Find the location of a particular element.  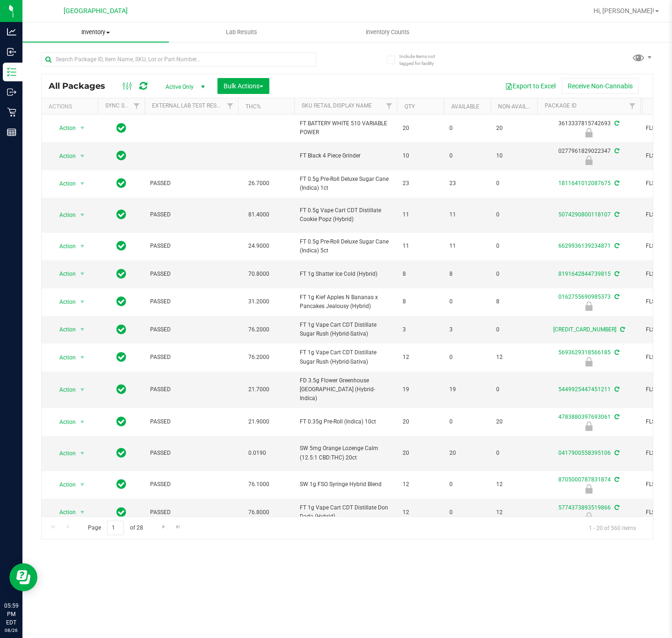

span: FT 1g Vape Cart CDT Distillate Don Dada (Hybrid) is located at coordinates (346, 512).